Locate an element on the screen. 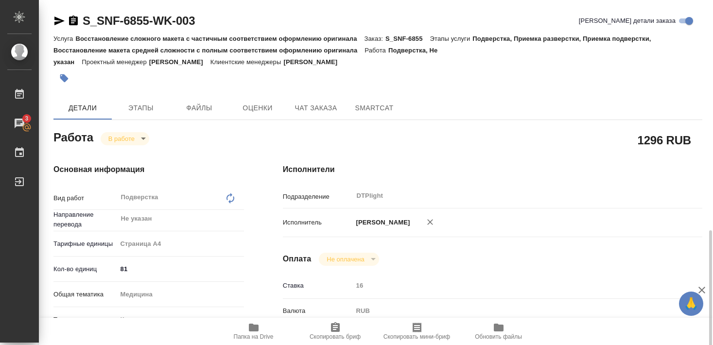 The width and height of the screenshot is (713, 345). div: Медицина is located at coordinates (180, 294).